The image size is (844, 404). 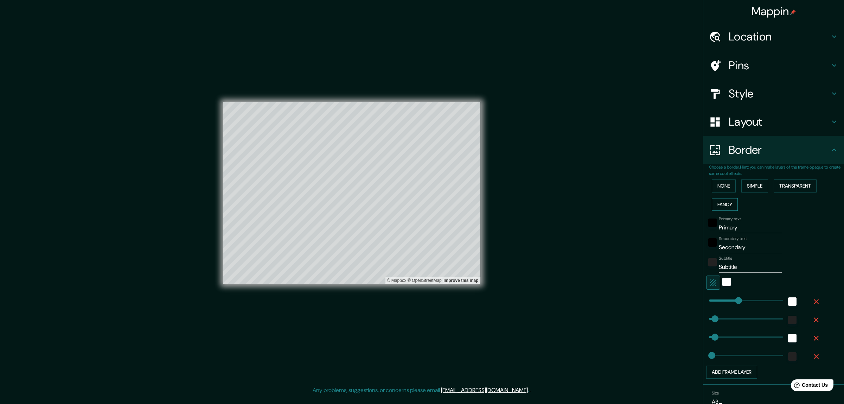 What do you see at coordinates (780, 94) in the screenshot?
I see `h4: Style` at bounding box center [780, 94].